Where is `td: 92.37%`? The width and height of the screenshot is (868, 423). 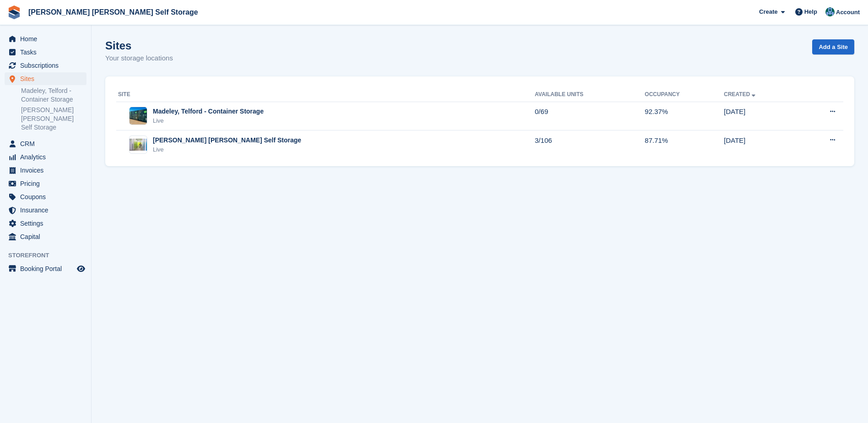 td: 92.37% is located at coordinates (684, 115).